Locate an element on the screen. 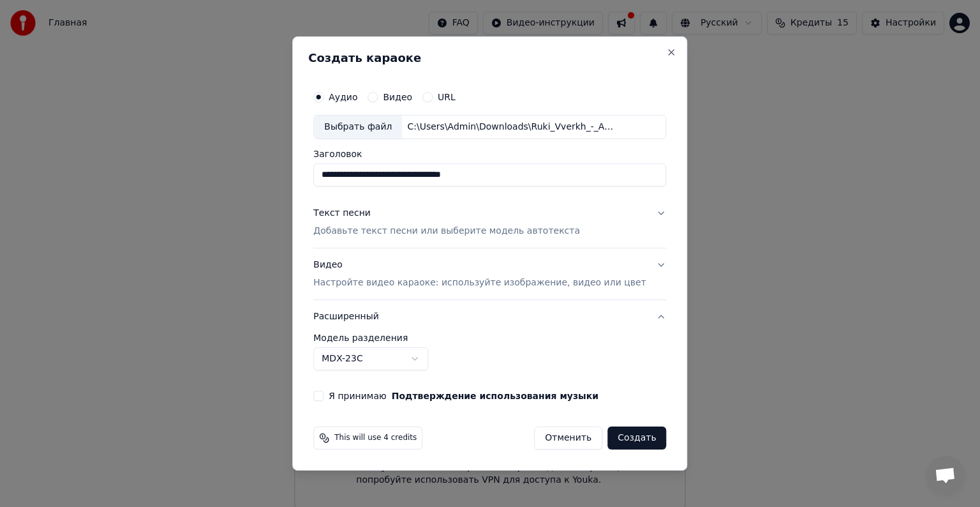  div: Выбрать файл is located at coordinates (358, 127).